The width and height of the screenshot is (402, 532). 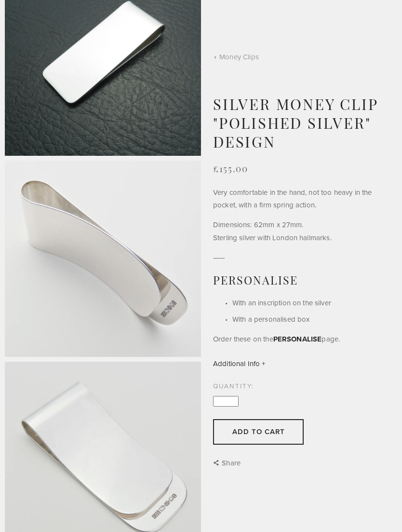 I want to click on div: Quantity:, so click(x=301, y=386).